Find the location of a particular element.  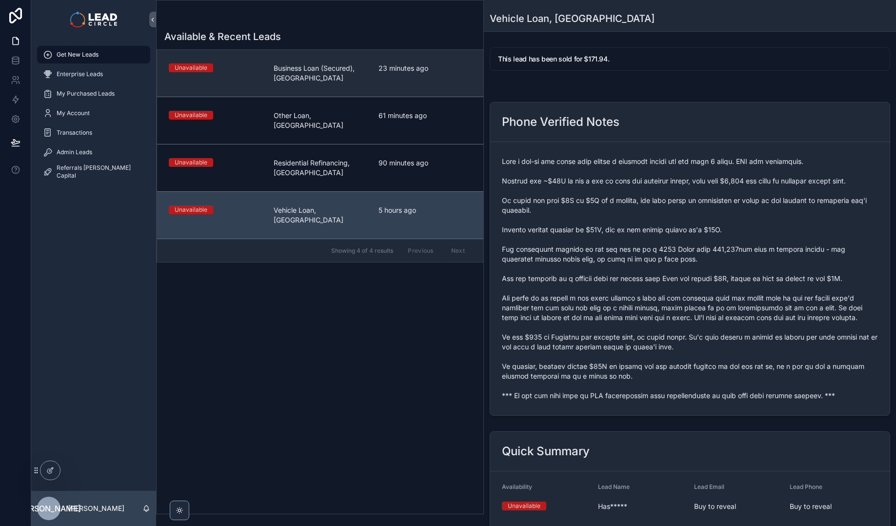

span: Lore i dol-si ame conse adip elitse d eiusmodt incidi utl etd magn 6 aliqu. ENI adm veniamquis. N... is located at coordinates (690, 279).